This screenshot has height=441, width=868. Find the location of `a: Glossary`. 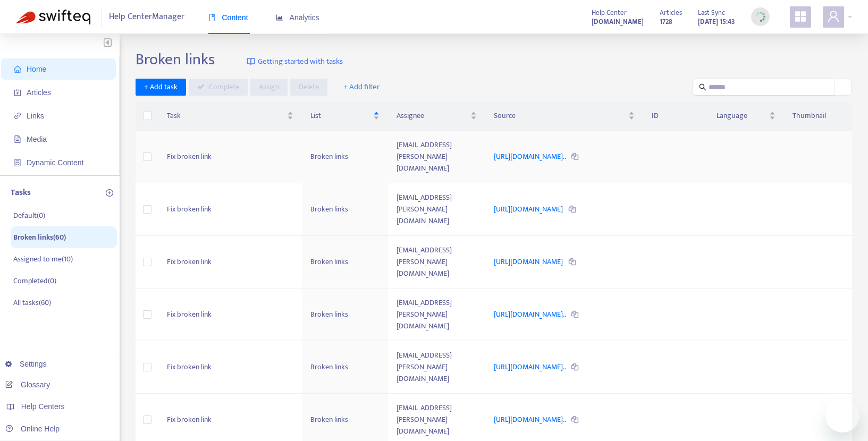

a: Glossary is located at coordinates (28, 385).